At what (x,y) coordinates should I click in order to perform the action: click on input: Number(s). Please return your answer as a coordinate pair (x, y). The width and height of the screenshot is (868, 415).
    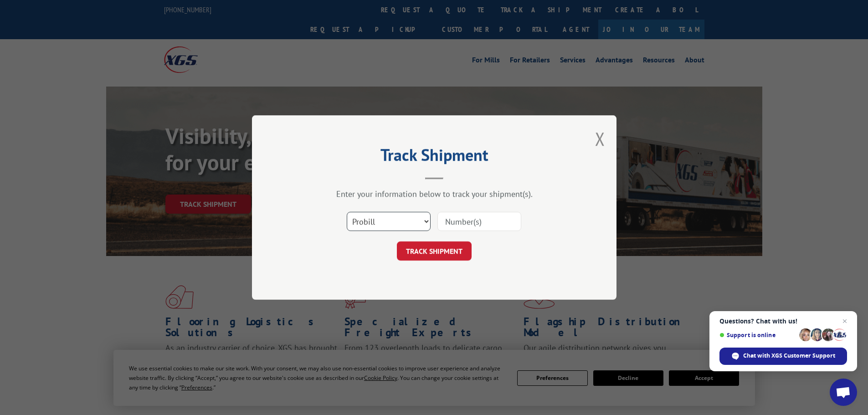
    Looking at the image, I should click on (479, 222).